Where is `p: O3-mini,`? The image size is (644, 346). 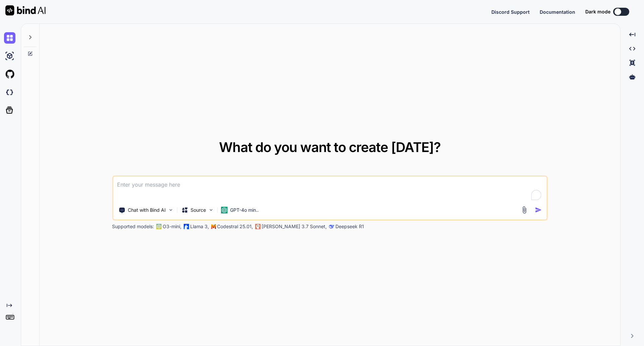
p: O3-mini, is located at coordinates (172, 227).